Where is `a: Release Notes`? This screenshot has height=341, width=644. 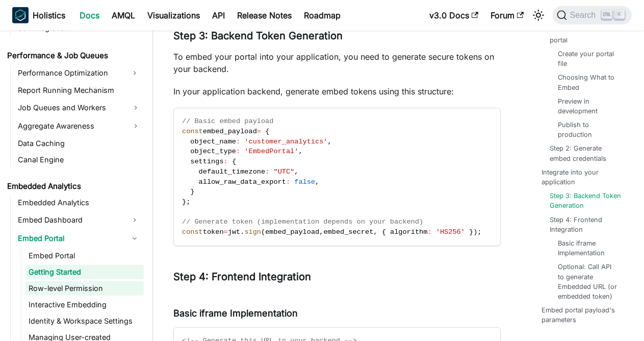 a: Release Notes is located at coordinates (264, 15).